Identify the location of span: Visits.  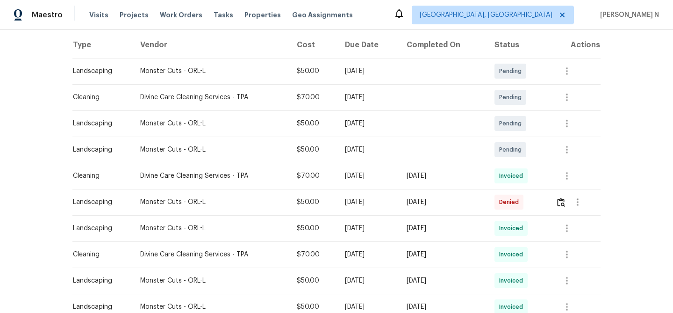
(99, 15).